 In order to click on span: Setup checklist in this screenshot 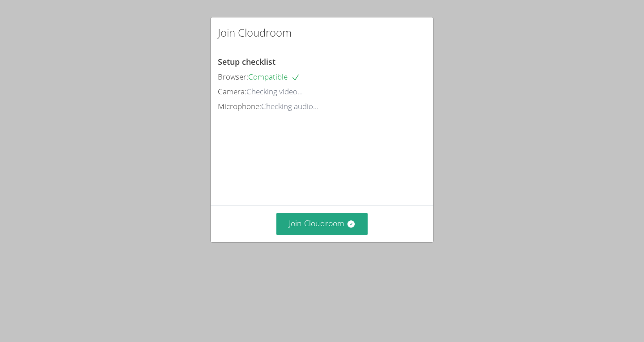, I will do `click(247, 62)`.